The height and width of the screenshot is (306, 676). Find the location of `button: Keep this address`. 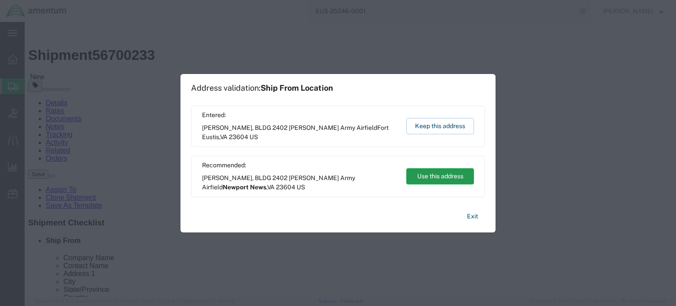

button: Keep this address is located at coordinates (440, 126).